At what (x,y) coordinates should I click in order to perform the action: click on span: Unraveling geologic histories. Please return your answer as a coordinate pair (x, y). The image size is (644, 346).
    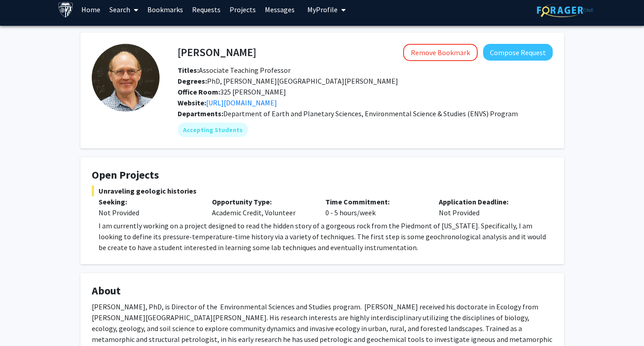
    Looking at the image, I should click on (322, 190).